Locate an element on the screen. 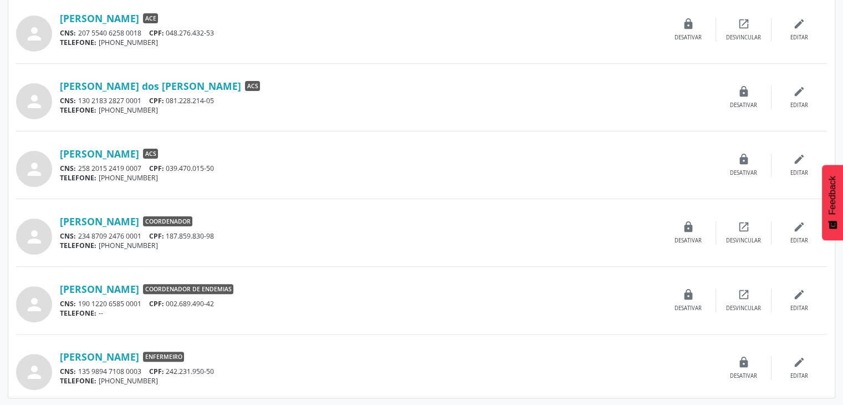 This screenshot has height=405, width=843. span: ACE is located at coordinates (150, 18).